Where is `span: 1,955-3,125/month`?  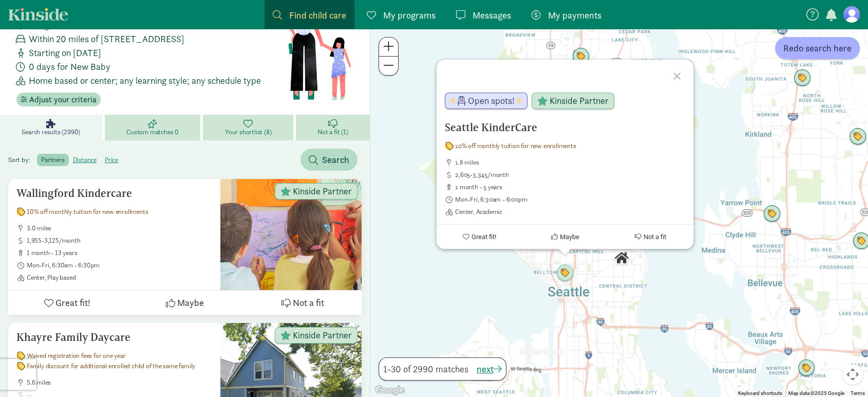 span: 1,955-3,125/month is located at coordinates (119, 240).